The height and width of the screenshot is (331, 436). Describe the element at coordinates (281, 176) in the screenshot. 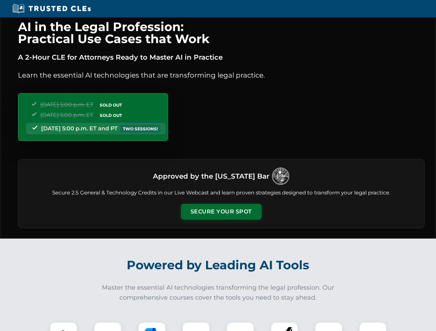

I see `img: Logo` at that location.